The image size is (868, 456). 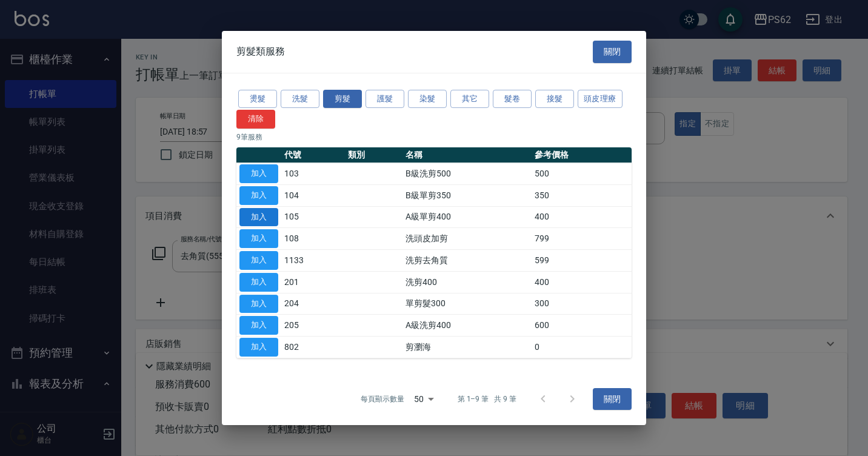 I want to click on td: 洗頭皮加剪, so click(x=466, y=239).